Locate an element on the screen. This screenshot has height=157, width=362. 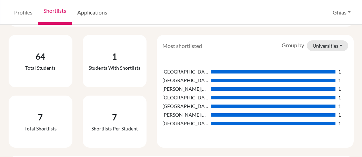
div: Total shortlists is located at coordinates (40, 128).